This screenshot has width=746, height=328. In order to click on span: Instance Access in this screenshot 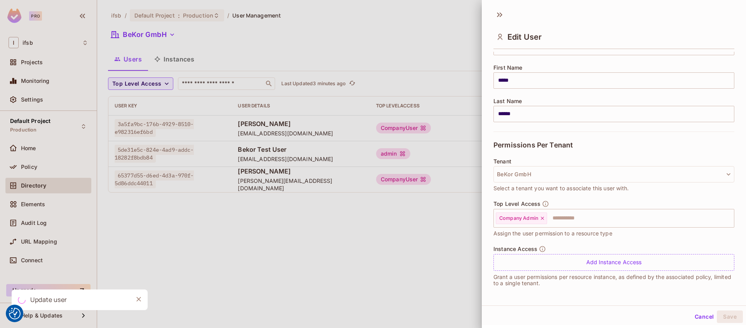, I will do `click(515, 249)`.